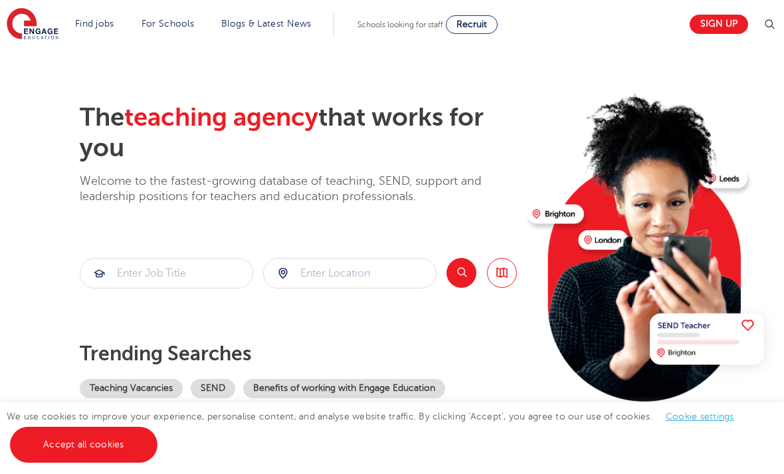  Describe the element at coordinates (167, 23) in the screenshot. I see `a: For Schools` at that location.